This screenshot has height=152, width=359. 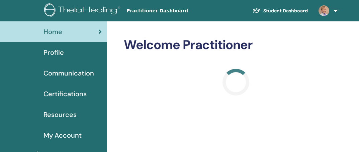 What do you see at coordinates (53, 52) in the screenshot?
I see `span: Profile` at bounding box center [53, 52].